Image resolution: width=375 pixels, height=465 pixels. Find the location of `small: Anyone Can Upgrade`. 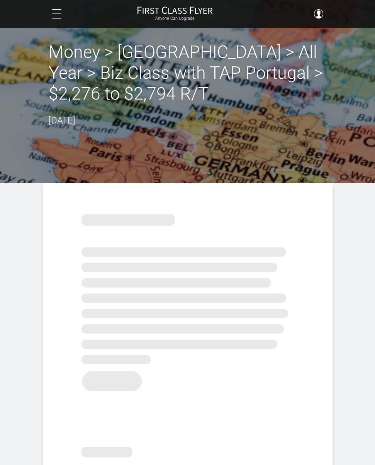

small: Anyone Can Upgrade is located at coordinates (175, 19).